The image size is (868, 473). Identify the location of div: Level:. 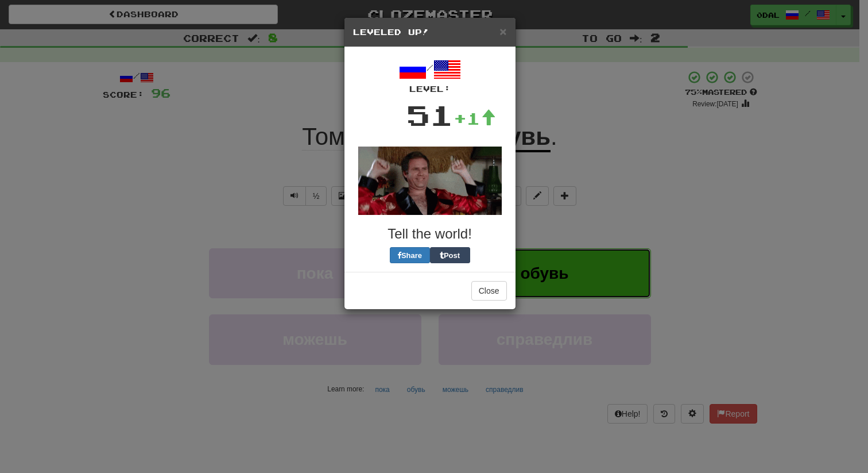
(430, 89).